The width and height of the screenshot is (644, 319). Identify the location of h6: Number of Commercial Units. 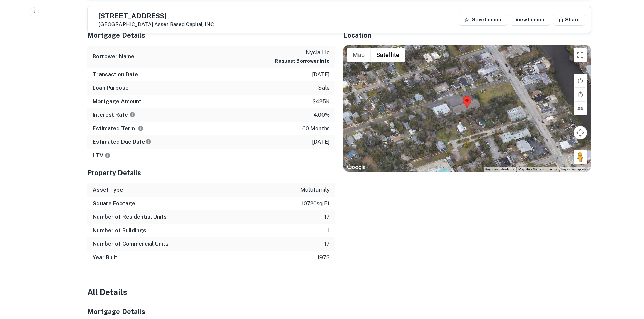
(130, 245).